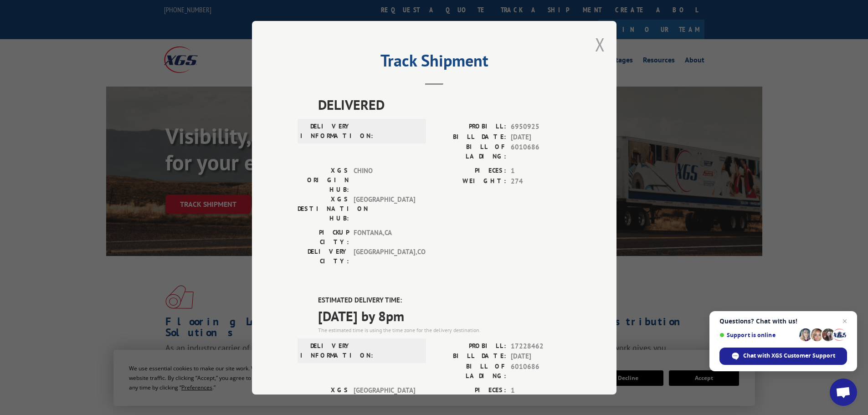 The height and width of the screenshot is (415, 868). Describe the element at coordinates (445, 104) in the screenshot. I see `span: DELIVERED` at that location.